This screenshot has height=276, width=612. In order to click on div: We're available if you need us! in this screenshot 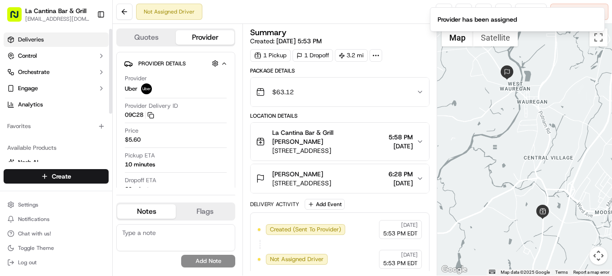, I will do `click(82, 99)`.